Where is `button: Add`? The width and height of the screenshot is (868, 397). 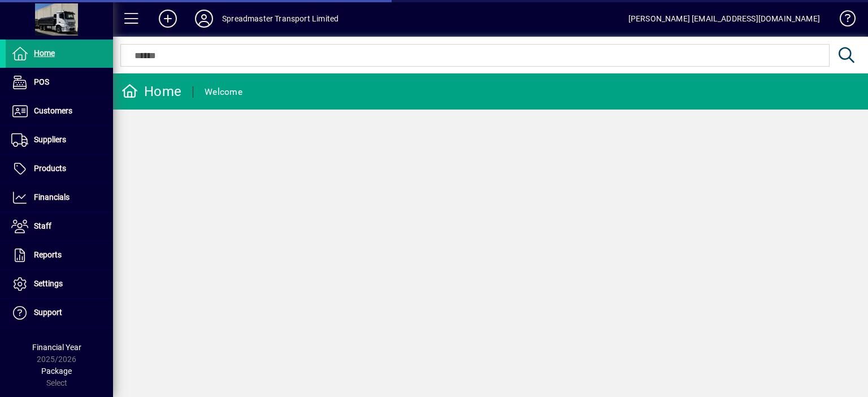 button: Add is located at coordinates (168, 18).